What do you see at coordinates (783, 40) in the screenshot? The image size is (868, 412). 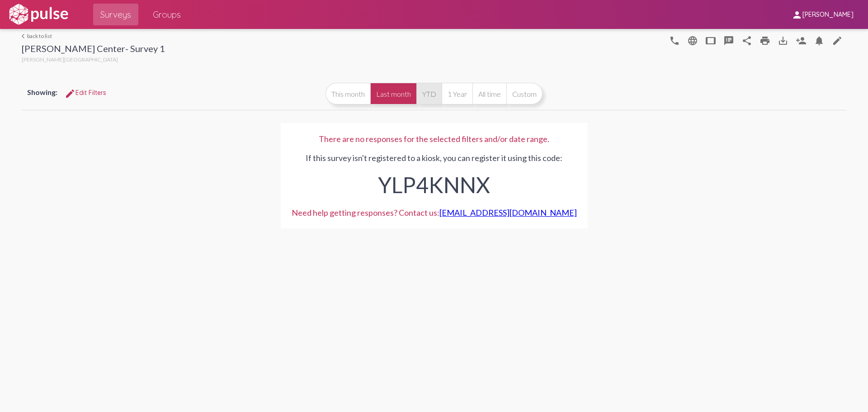 I see `button: Download` at bounding box center [783, 40].